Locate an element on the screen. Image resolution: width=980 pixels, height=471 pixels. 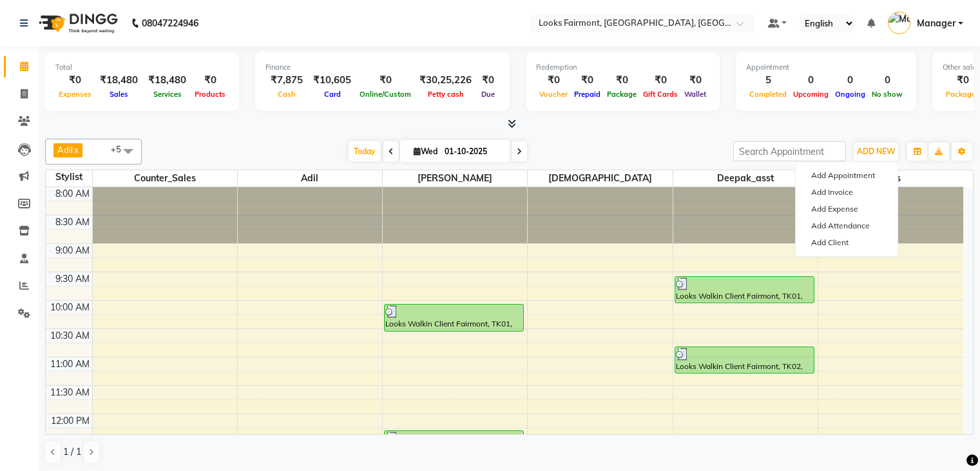
span: Wallet is located at coordinates (696, 94).